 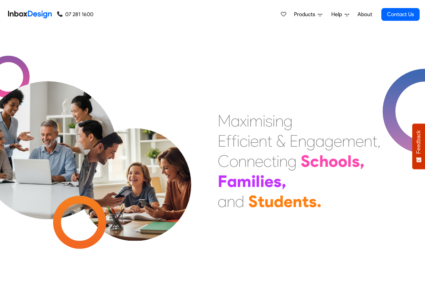 I want to click on a: About, so click(x=365, y=14).